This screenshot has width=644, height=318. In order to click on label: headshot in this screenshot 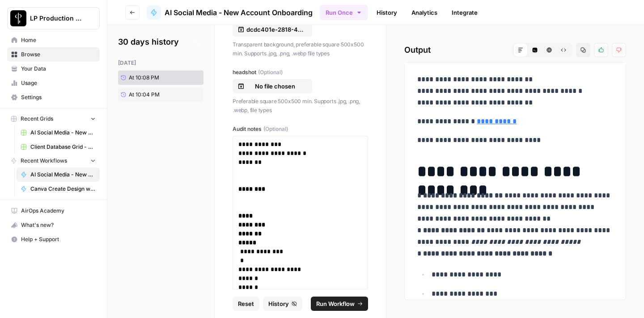, I will do `click(300, 72)`.